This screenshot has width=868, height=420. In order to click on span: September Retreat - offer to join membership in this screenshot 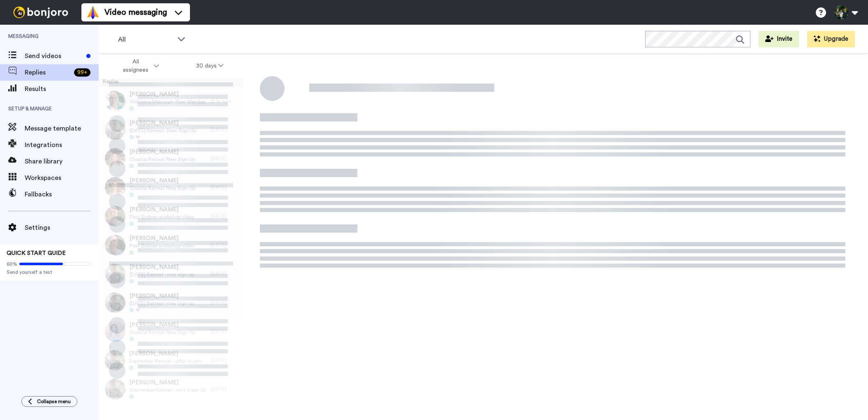, I will do `click(167, 361)`.